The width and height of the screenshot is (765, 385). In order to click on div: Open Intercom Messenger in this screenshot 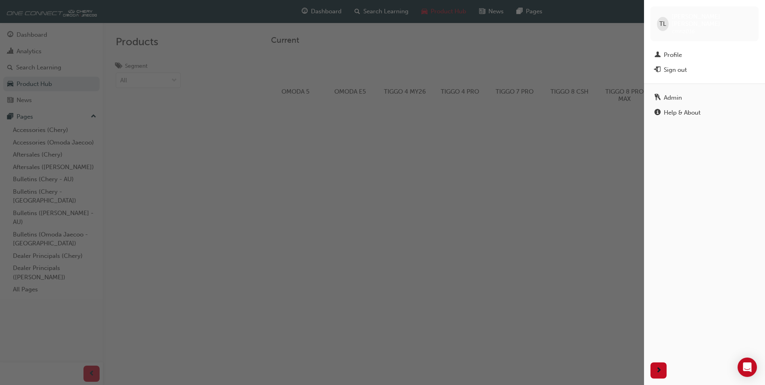, I will do `click(747, 367)`.